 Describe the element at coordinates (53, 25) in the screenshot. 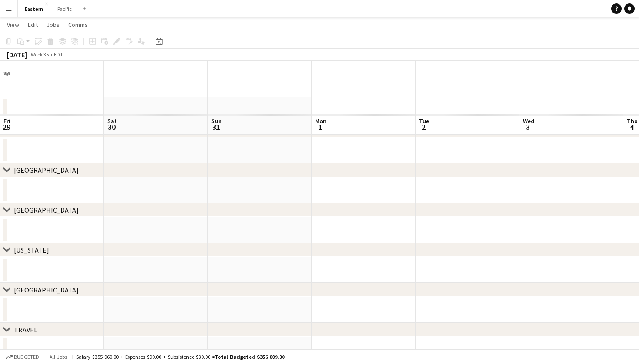

I see `a: Jobs` at that location.